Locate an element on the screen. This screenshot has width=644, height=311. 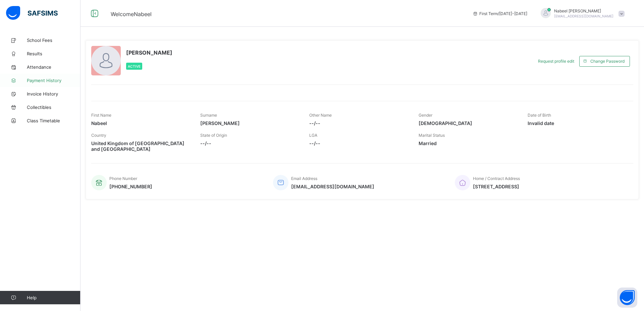
span: Country is located at coordinates (98, 135).